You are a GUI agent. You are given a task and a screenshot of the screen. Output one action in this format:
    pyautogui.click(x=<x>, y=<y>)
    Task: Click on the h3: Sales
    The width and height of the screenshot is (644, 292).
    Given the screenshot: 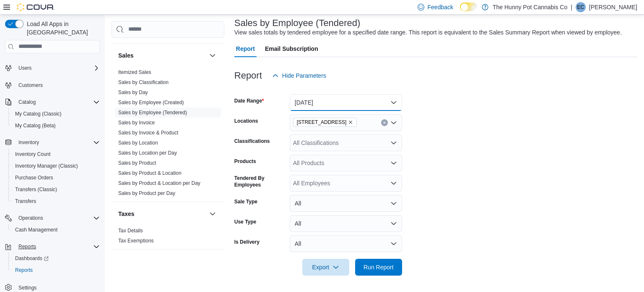 What is the action you would take?
    pyautogui.click(x=126, y=55)
    